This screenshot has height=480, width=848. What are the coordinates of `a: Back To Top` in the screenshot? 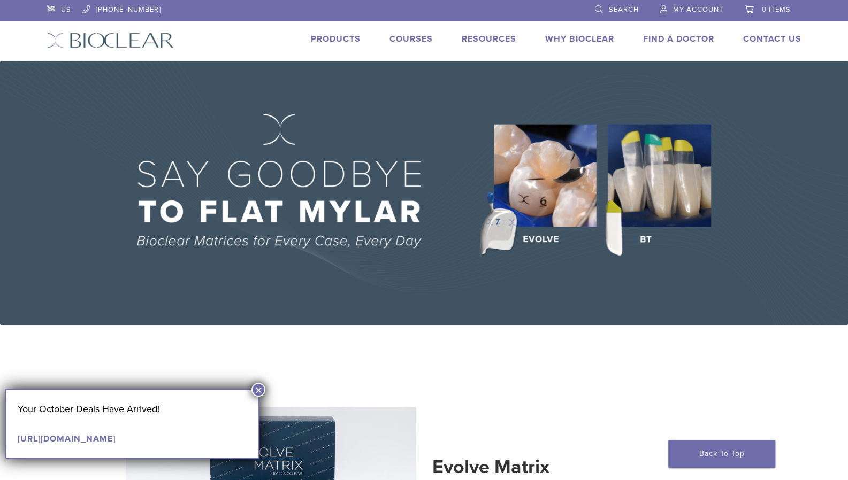 It's located at (722, 454).